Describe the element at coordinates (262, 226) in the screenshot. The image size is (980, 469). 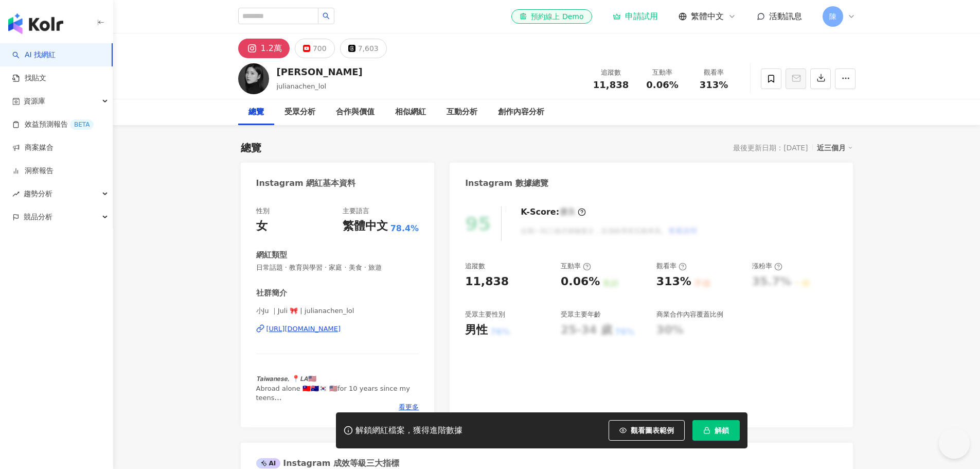
I see `div: 女` at that location.